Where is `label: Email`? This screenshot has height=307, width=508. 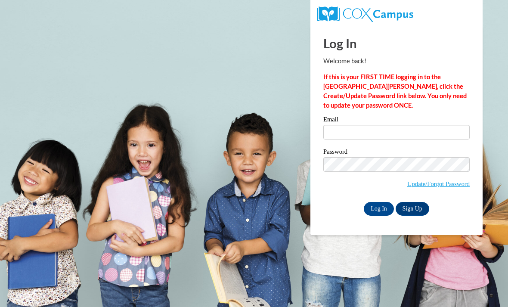
label: Email is located at coordinates (397, 121).